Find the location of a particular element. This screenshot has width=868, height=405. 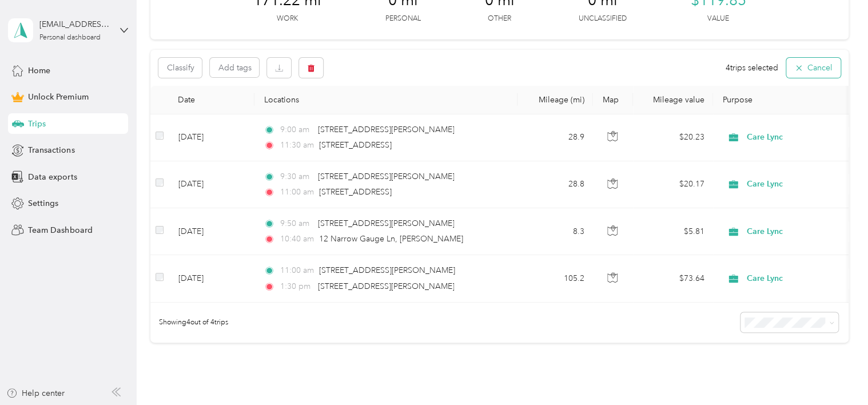

th: Mileage value is located at coordinates (673, 100).